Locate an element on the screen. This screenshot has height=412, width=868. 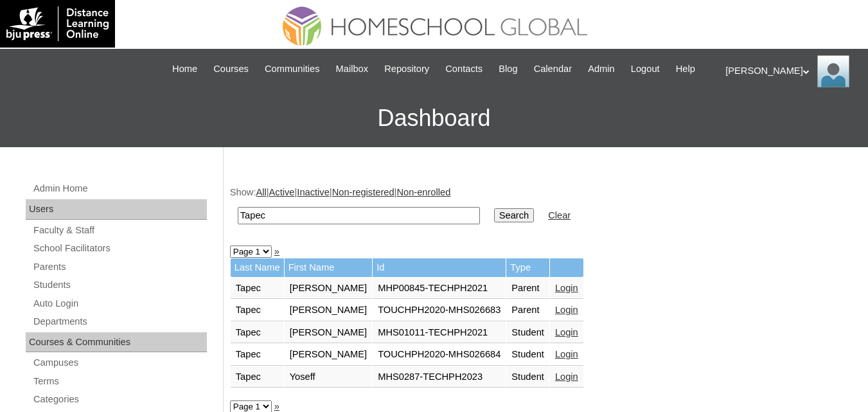
a: School Facilitators is located at coordinates (119, 248).